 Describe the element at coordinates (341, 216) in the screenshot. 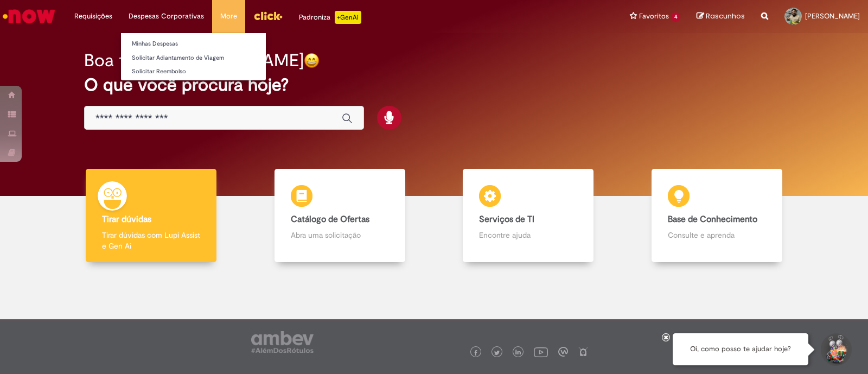

I see `a: Catálogo de Ofertas Abra uma solicitação` at that location.